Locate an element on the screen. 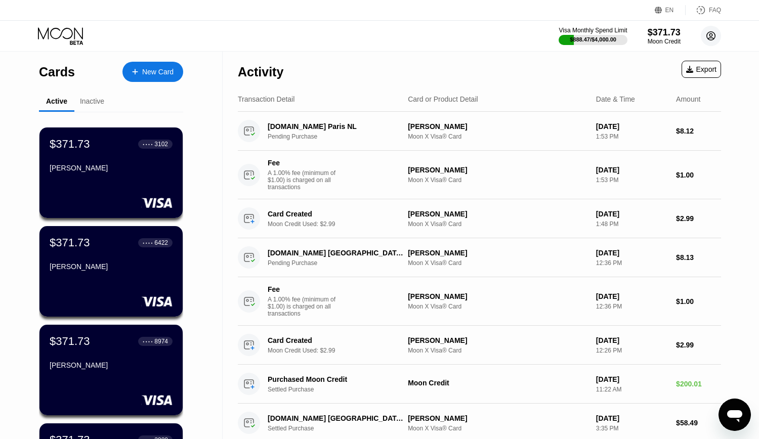 This screenshot has height=439, width=759. div: Purchased Moon Credit is located at coordinates (336, 380).